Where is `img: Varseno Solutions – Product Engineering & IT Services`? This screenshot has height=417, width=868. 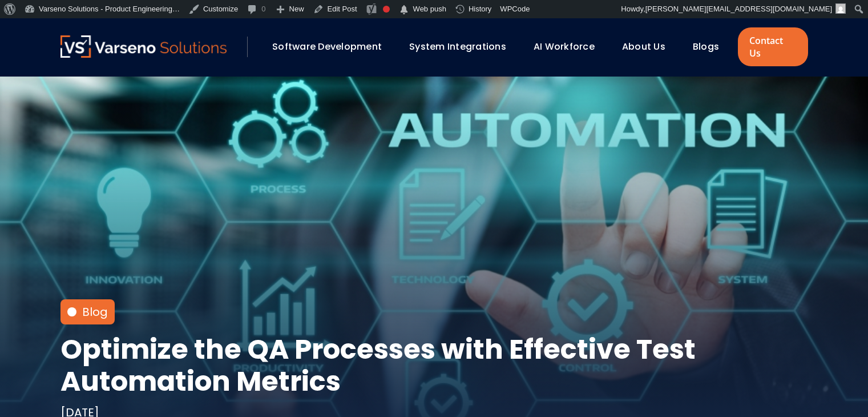 img: Varseno Solutions – Product Engineering & IT Services is located at coordinates (144, 46).